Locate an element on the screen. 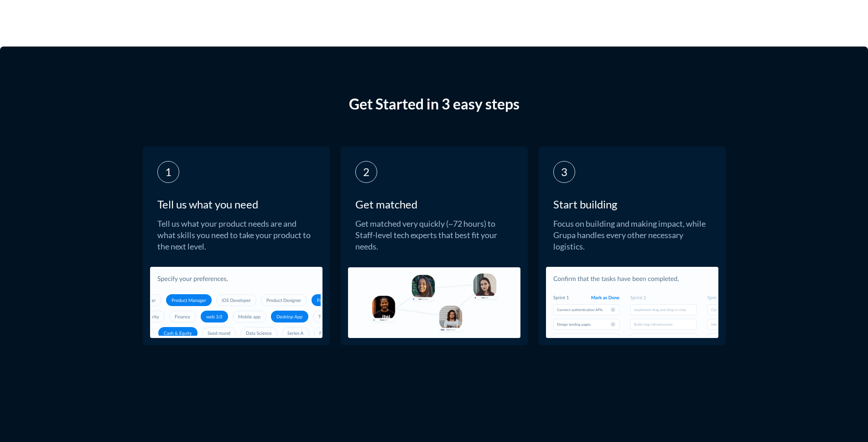 This screenshot has width=868, height=442. p: Get matched very quickly (~72 hours) to Staff-level tech experts that best fit your needs. is located at coordinates (434, 236).